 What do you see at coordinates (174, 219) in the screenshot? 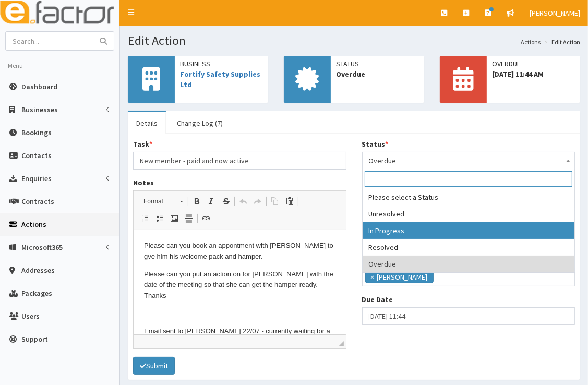
I see `a: Image` at bounding box center [174, 219].